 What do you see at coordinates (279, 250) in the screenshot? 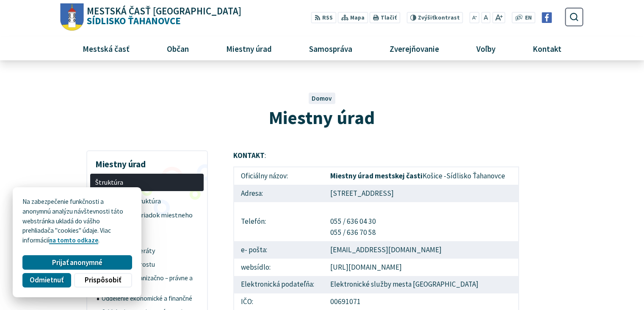
I see `td: e- pošta:` at bounding box center [279, 250].